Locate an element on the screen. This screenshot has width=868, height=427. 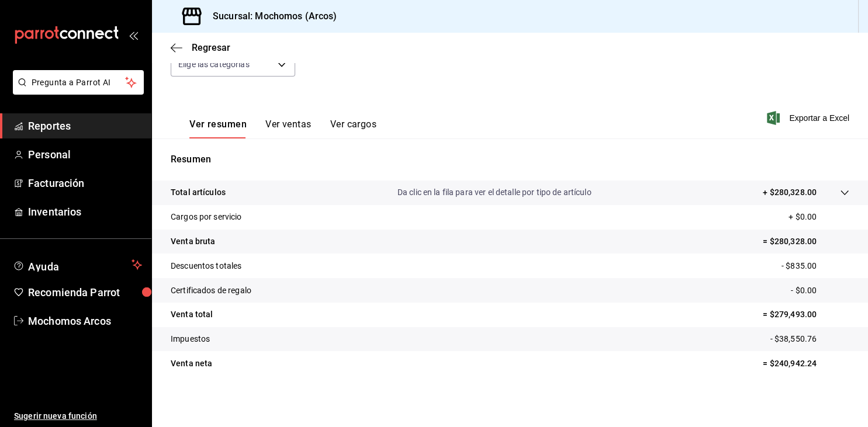
p: Venta neta is located at coordinates (191, 363).